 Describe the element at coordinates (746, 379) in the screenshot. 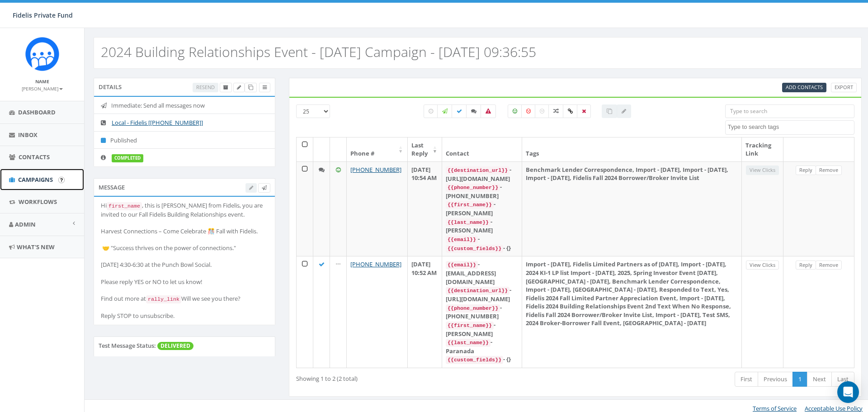

I see `a: First` at that location.